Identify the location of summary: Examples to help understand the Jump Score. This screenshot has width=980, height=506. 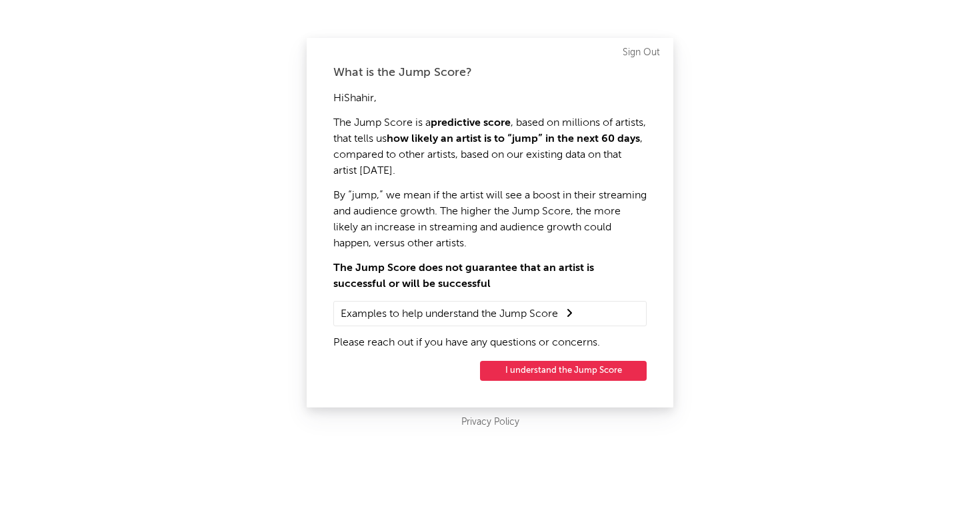
(490, 314).